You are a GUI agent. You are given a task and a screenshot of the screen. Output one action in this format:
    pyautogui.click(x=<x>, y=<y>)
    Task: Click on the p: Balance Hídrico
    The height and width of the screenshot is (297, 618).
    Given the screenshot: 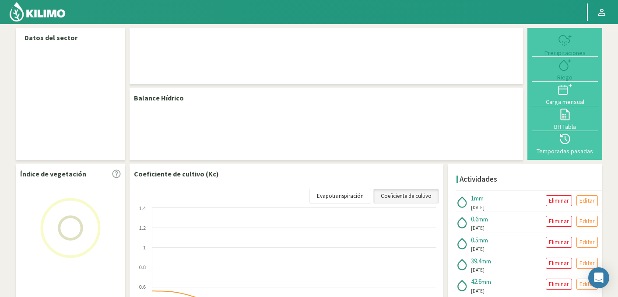 What is the action you would take?
    pyautogui.click(x=159, y=98)
    